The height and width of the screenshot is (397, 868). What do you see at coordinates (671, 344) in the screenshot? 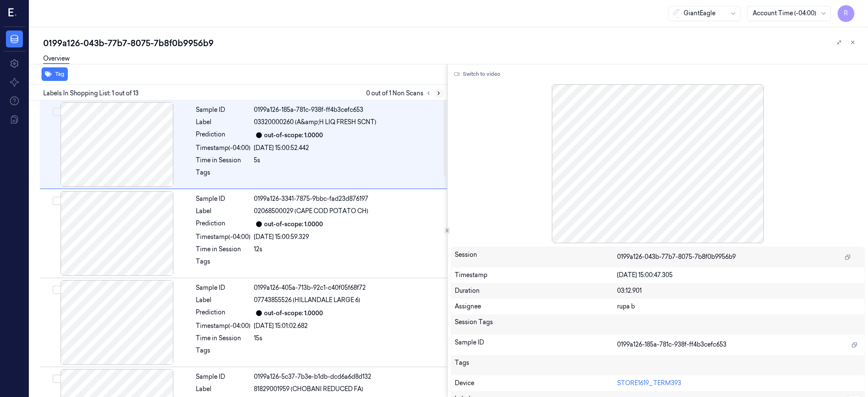
I see `span: 0199a126-185a-781c-938f-ff4b3cefc653` at bounding box center [671, 344].